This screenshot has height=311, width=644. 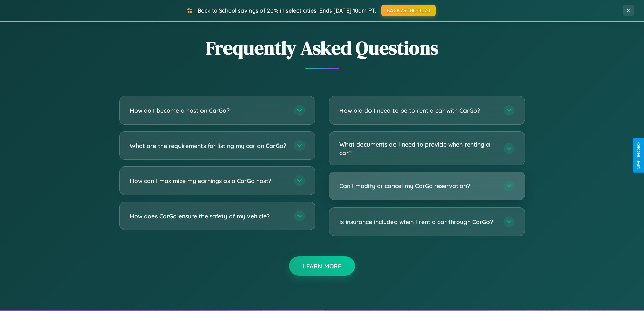 I want to click on h2: Frequently Asked Questions, so click(x=322, y=48).